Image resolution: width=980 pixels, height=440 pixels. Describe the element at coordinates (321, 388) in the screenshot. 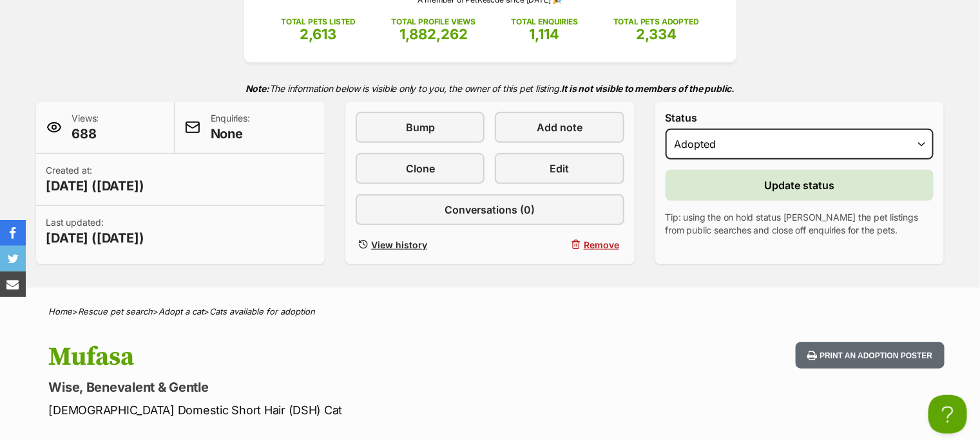

I see `p: Wise, Benevalent & Gentle` at that location.